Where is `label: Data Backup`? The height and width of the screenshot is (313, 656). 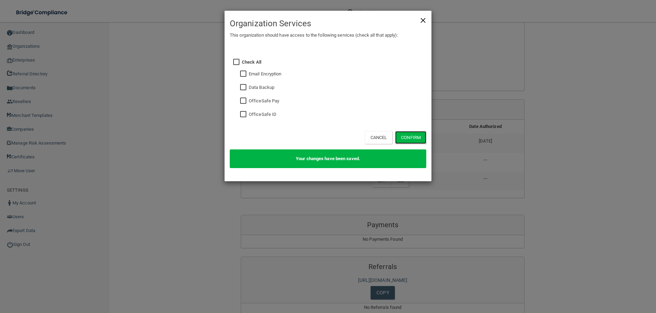
label: Data Backup is located at coordinates (262, 88).